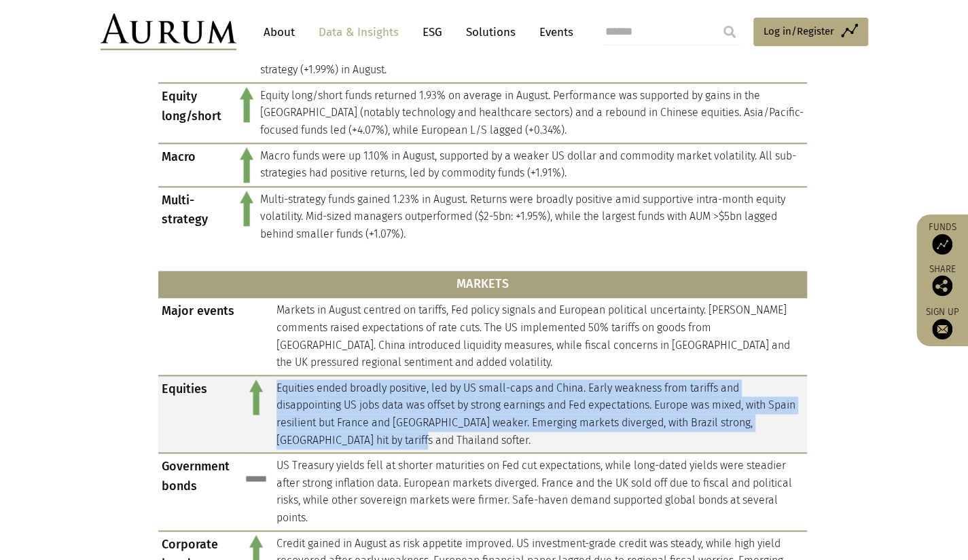 The image size is (968, 560). What do you see at coordinates (540, 336) in the screenshot?
I see `td: Markets in August centred on tariffs, Fed policy signals and European political uncertainty. [PER...` at bounding box center [540, 336].